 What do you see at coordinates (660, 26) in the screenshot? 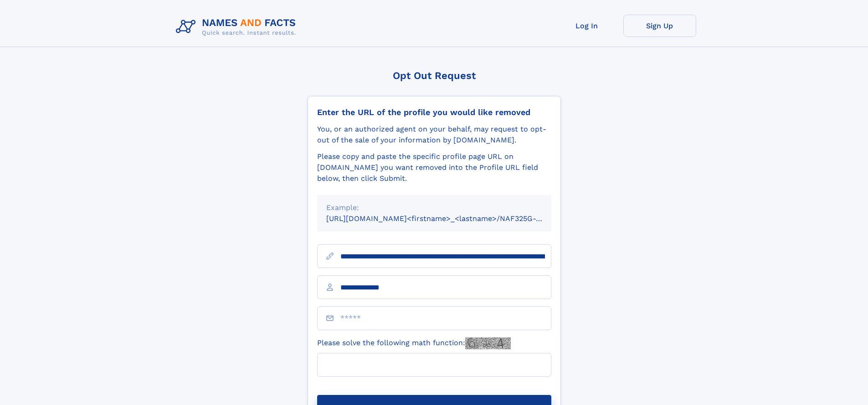
I see `a: Sign Up` at bounding box center [660, 26].